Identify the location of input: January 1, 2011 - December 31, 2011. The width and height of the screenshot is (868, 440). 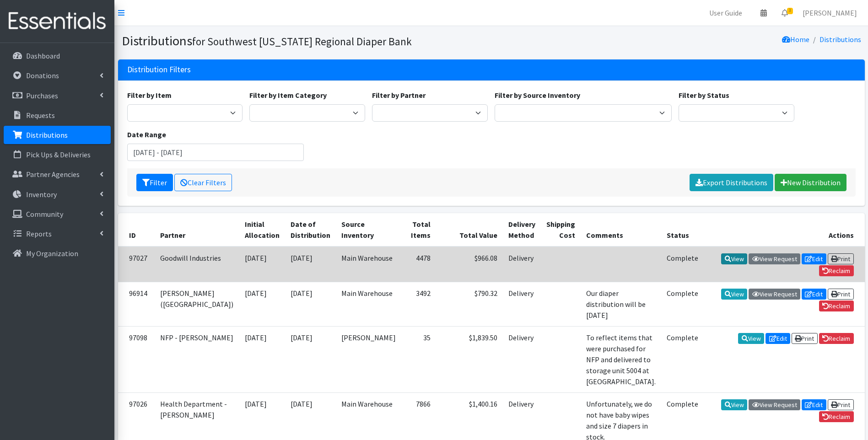
(215, 152).